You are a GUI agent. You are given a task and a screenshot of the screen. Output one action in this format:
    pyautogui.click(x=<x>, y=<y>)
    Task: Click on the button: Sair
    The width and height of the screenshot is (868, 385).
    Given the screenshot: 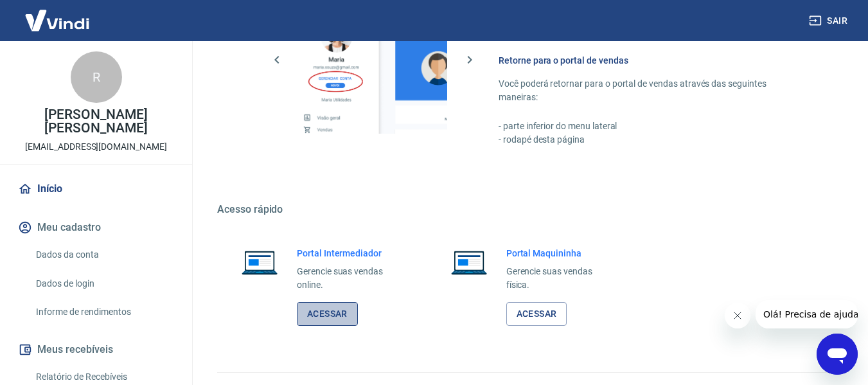 What is the action you would take?
    pyautogui.click(x=829, y=20)
    